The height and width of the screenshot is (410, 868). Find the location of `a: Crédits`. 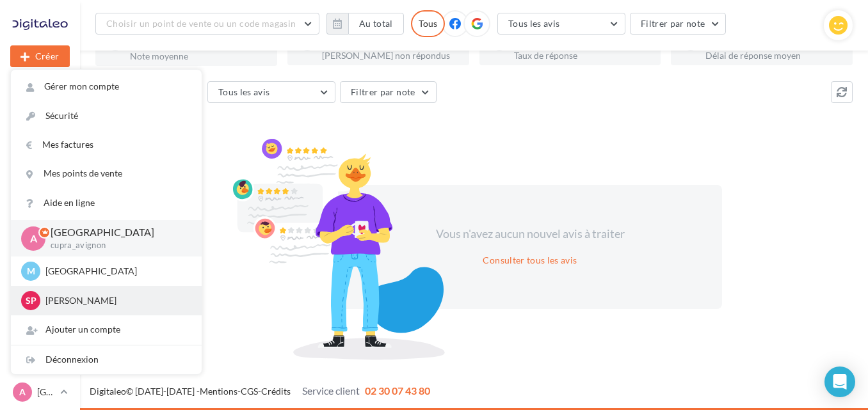

a: Crédits is located at coordinates (276, 391).